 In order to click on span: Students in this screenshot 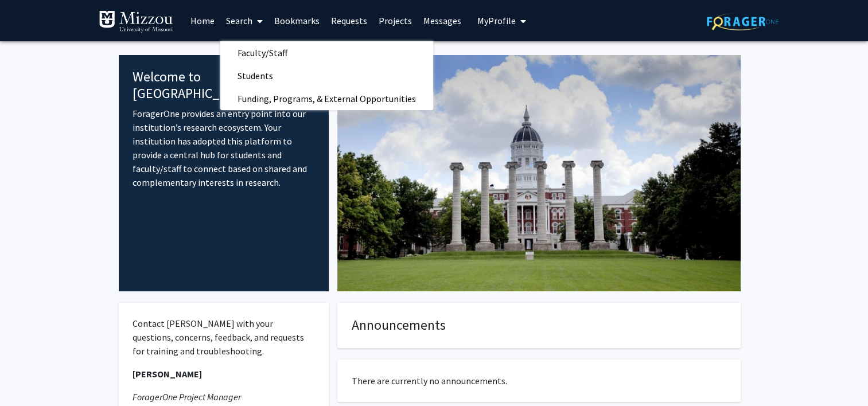, I will do `click(255, 76)`.